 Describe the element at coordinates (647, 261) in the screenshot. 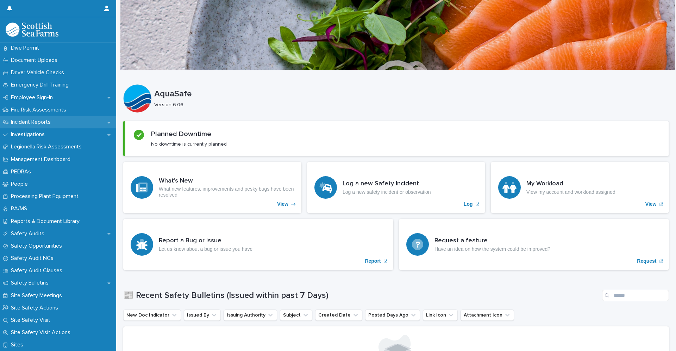

I see `p: Request` at that location.